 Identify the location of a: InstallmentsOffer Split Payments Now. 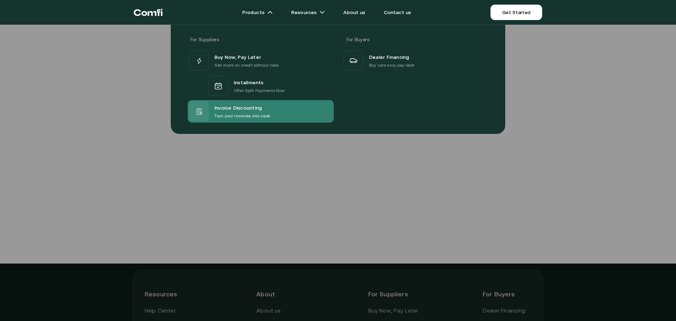
(261, 86).